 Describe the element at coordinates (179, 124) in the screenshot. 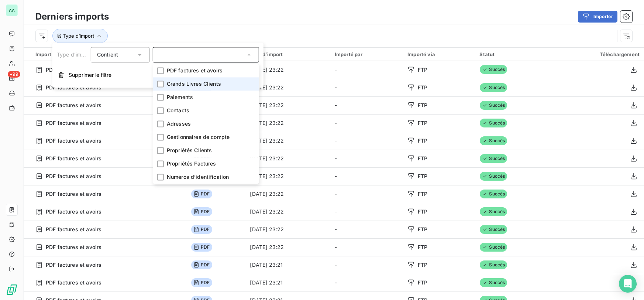

I see `span: Adresses` at that location.